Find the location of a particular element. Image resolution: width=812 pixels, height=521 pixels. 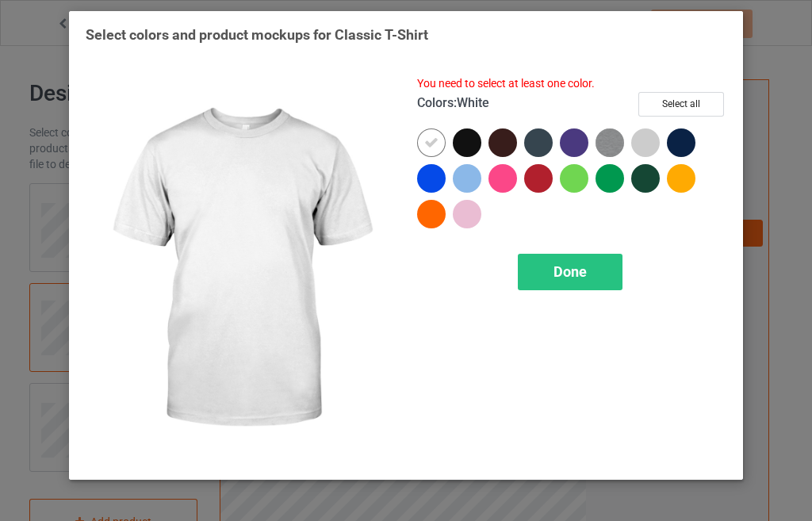

img: regular.jpg is located at coordinates (240, 270).